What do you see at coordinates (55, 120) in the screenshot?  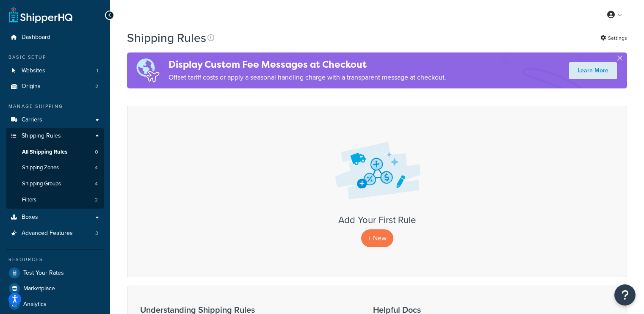 I see `li: Carriers` at bounding box center [55, 120].